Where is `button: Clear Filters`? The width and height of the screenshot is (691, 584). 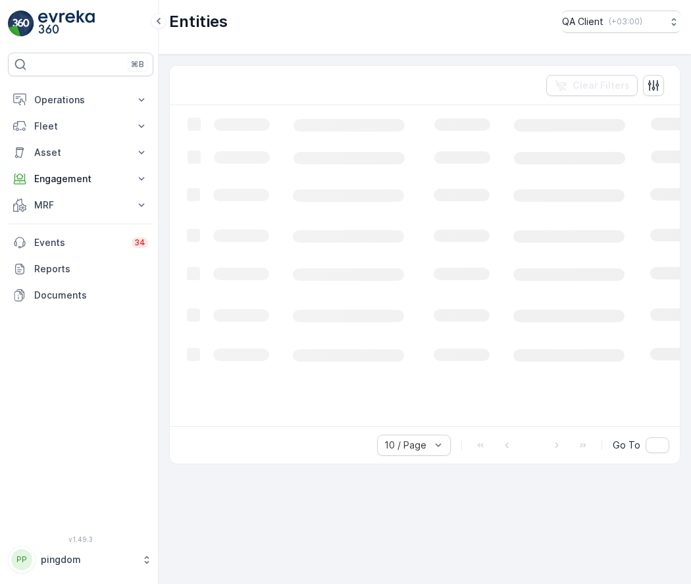 button: Clear Filters is located at coordinates (592, 86).